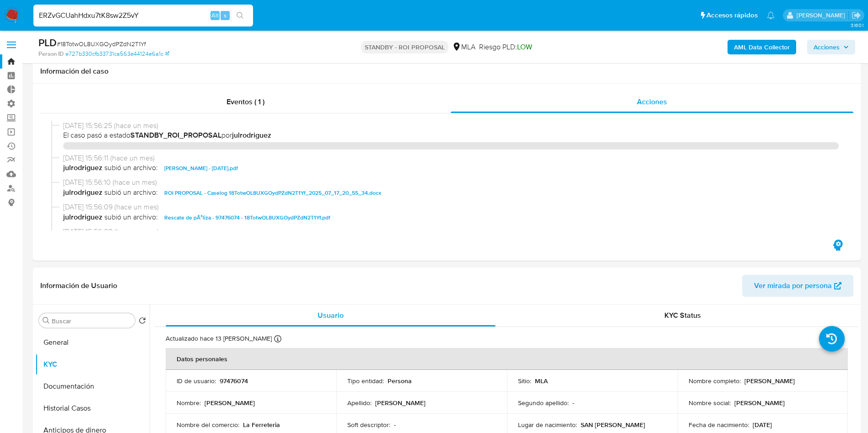 This screenshot has width=868, height=433. I want to click on button: AML Data Collector, so click(761, 48).